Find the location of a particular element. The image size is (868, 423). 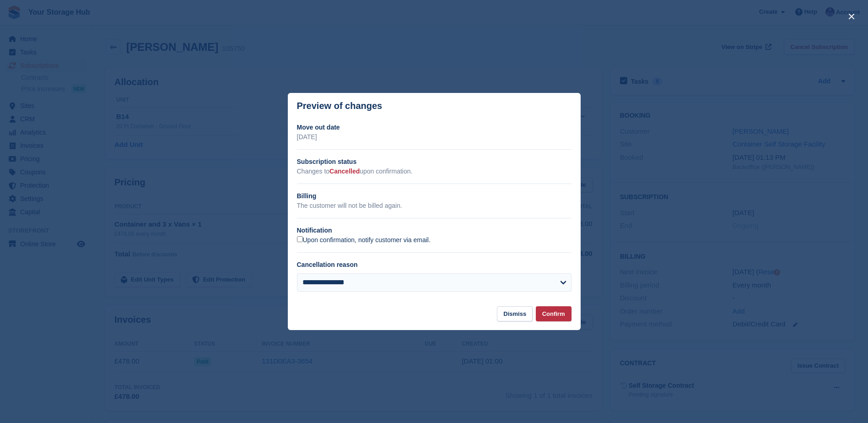

input: Upon confirmation, notify customer via email. is located at coordinates (299, 239).